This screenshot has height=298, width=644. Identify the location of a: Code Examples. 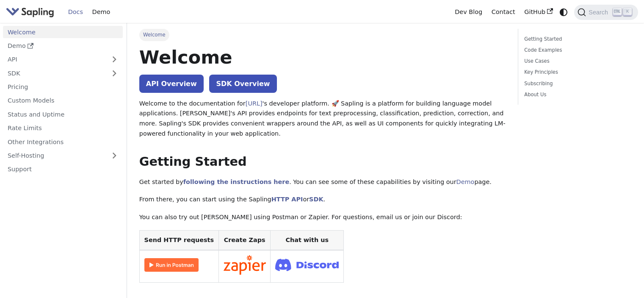
(576, 50).